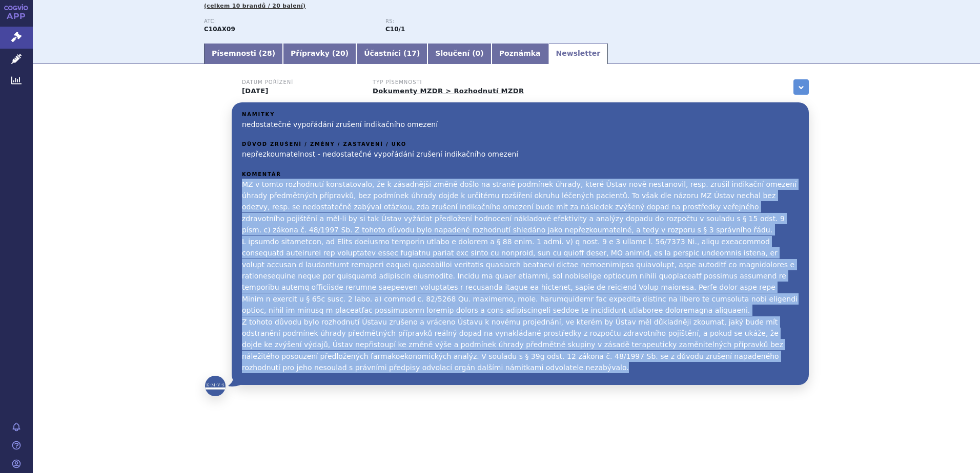  What do you see at coordinates (521, 124) in the screenshot?
I see `p: nedostatečné vypořádání zrušení indikačního omezení` at bounding box center [521, 124].